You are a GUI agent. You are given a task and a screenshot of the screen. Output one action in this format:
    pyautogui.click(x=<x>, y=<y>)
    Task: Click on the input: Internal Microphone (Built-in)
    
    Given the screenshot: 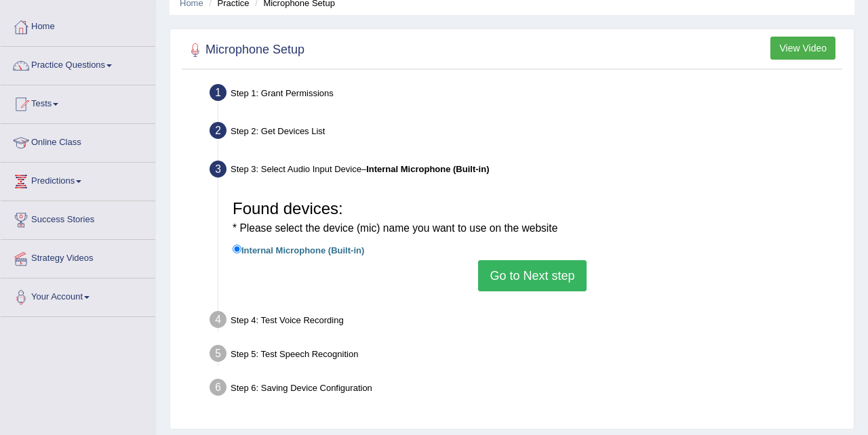 What is the action you would take?
    pyautogui.click(x=237, y=249)
    